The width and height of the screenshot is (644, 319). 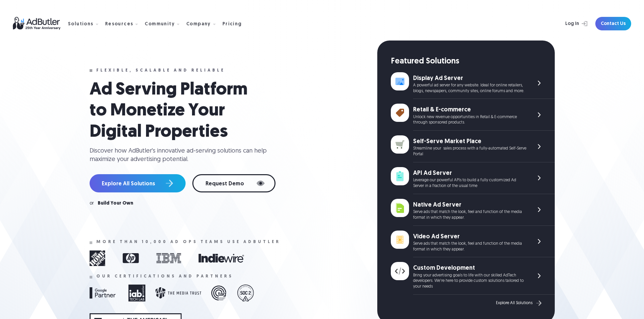 What do you see at coordinates (569, 24) in the screenshot?
I see `a: Log In` at bounding box center [569, 24].